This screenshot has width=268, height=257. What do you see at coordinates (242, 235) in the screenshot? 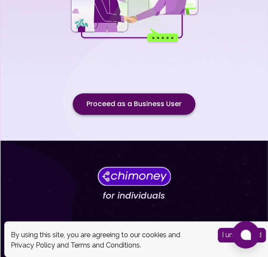
I see `button: Accept cookies` at bounding box center [242, 235].